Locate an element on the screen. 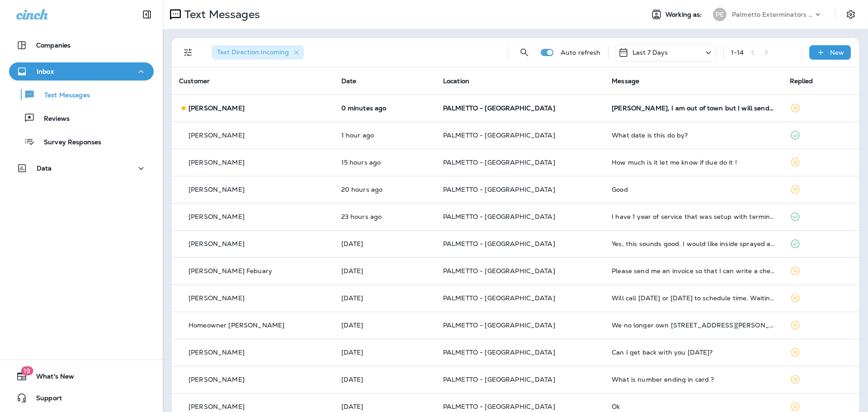 This screenshot has height=412, width=868. div: Yes, this sounds good. I would like inside sprayed at least twice a year. is located at coordinates (693, 244).